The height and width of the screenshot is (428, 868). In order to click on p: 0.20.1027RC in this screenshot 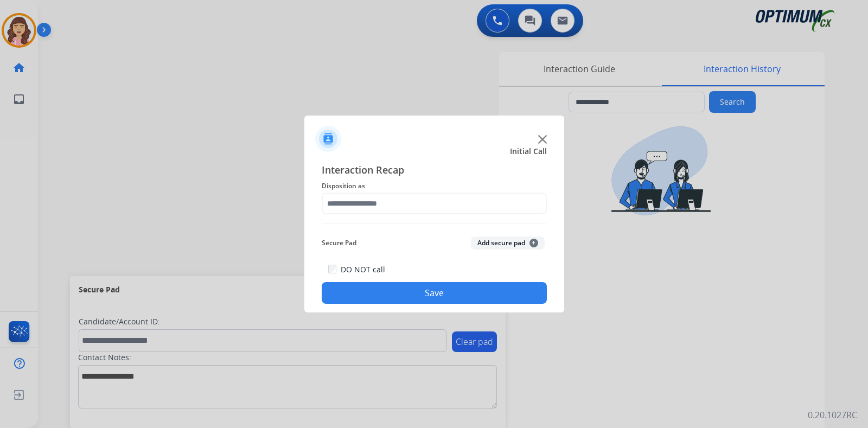, I will do `click(832, 415)`.